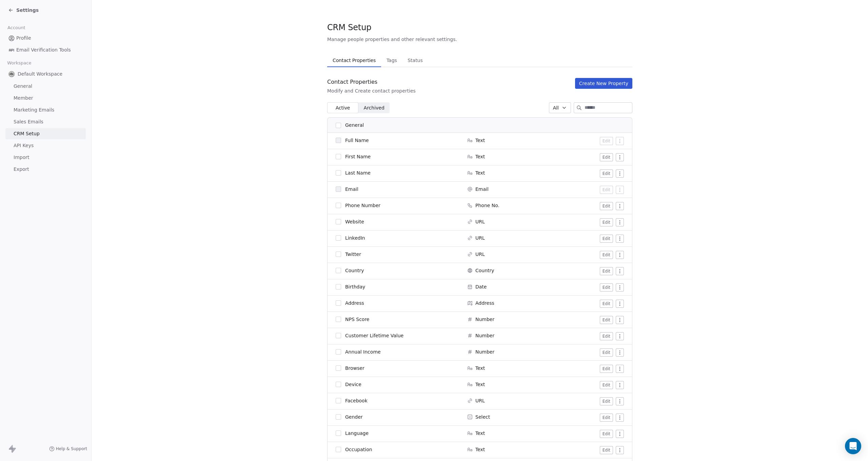 This screenshot has height=461, width=868. Describe the element at coordinates (481, 287) in the screenshot. I see `span: Date` at that location.